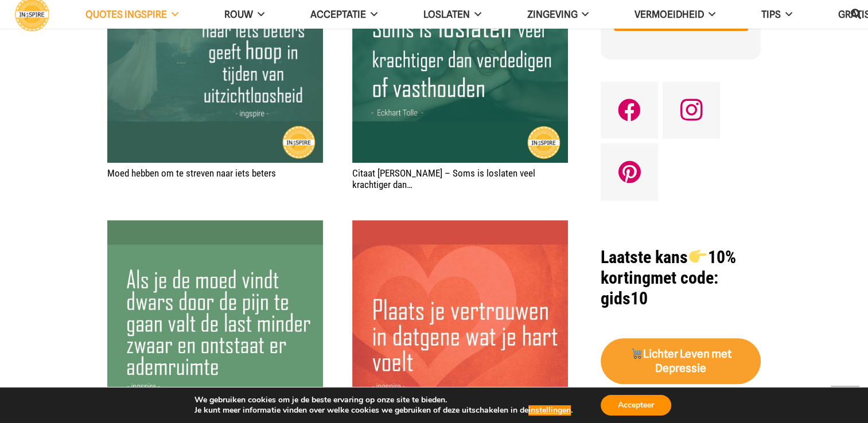  What do you see at coordinates (667, 267) in the screenshot?
I see `strong: Laatste kans 10% korting` at bounding box center [667, 267].